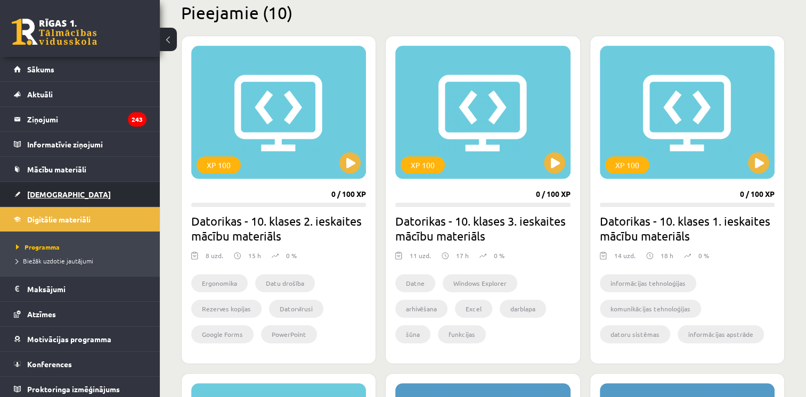  I want to click on legend: Maksājumi, so click(87, 289).